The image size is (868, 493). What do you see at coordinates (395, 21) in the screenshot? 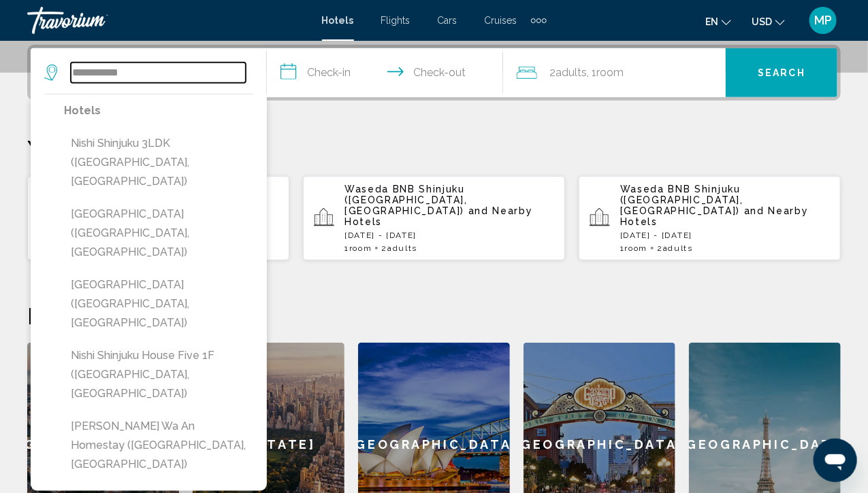
I see `a: Flights` at bounding box center [395, 21].